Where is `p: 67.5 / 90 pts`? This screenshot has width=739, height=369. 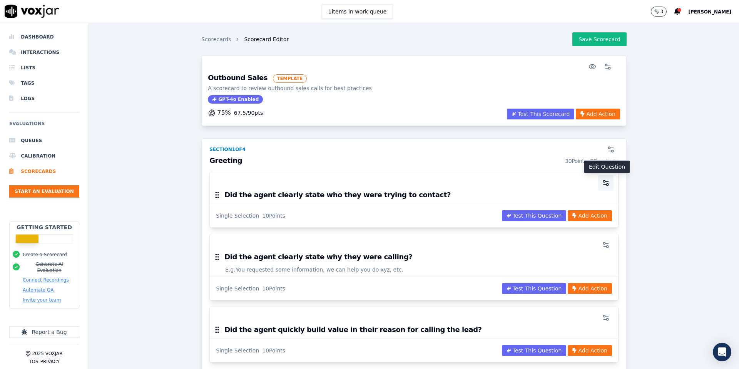 p: 67.5 / 90 pts is located at coordinates (248, 113).